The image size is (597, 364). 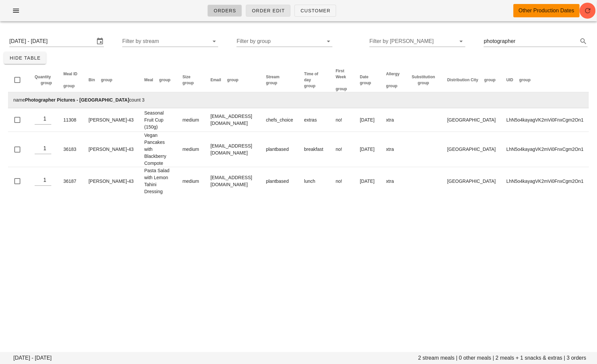 What do you see at coordinates (42, 77) in the screenshot?
I see `span: Quantity` at bounding box center [42, 77].